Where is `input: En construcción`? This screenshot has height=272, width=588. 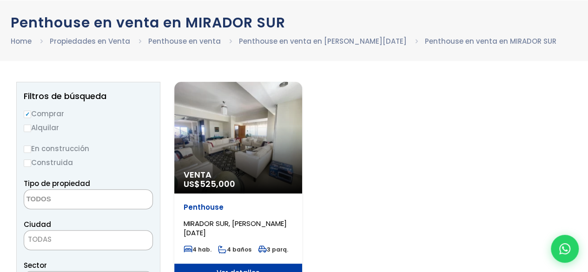 input: En construcción is located at coordinates (27, 149).